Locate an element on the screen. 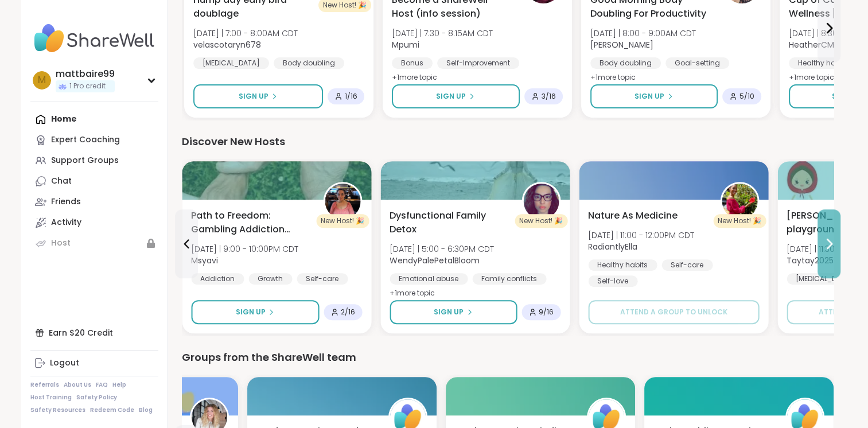 Image resolution: width=868 pixels, height=428 pixels. span: 9 / 16 is located at coordinates (546, 312).